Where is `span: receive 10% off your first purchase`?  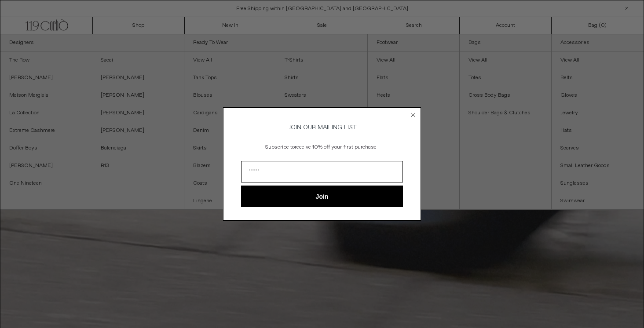 span: receive 10% off your first purchase is located at coordinates (336, 147).